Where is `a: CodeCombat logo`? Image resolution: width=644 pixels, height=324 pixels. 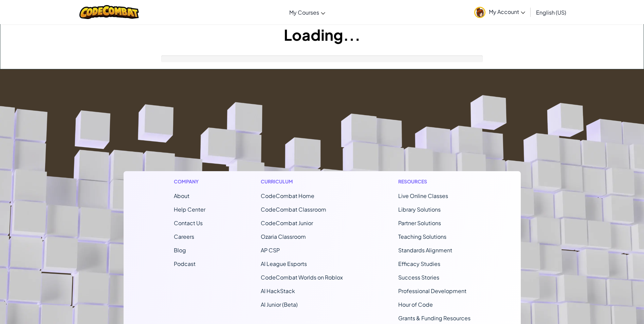
a: CodeCombat logo is located at coordinates (109, 12).